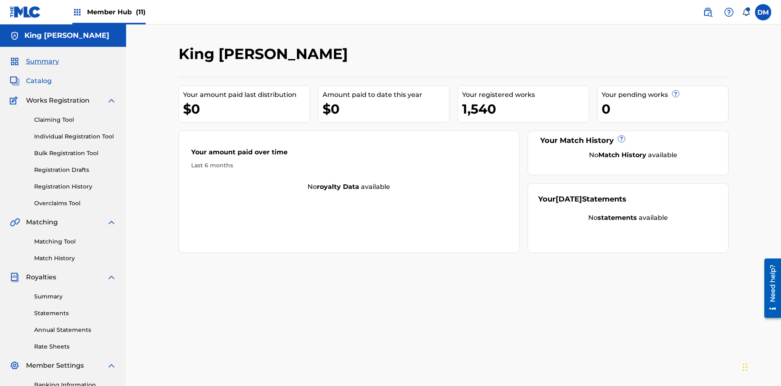 Image resolution: width=781 pixels, height=386 pixels. What do you see at coordinates (349, 165) in the screenshot?
I see `div: Last 6 months` at bounding box center [349, 165].